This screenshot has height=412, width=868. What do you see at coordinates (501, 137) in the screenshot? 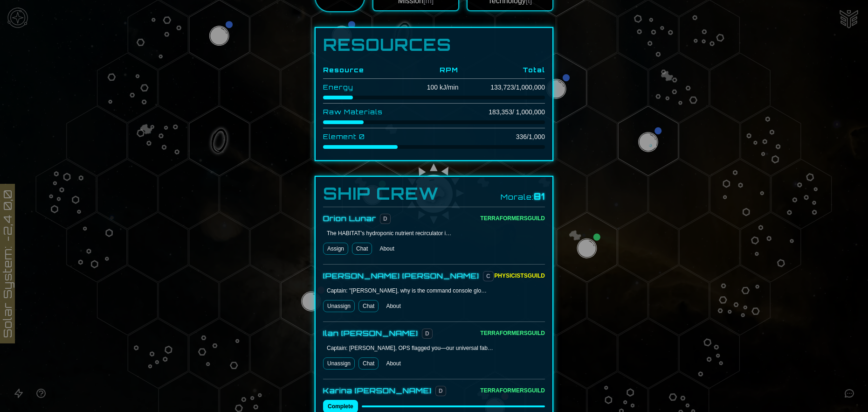
I see `td: 336 / 1,000` at bounding box center [501, 137].